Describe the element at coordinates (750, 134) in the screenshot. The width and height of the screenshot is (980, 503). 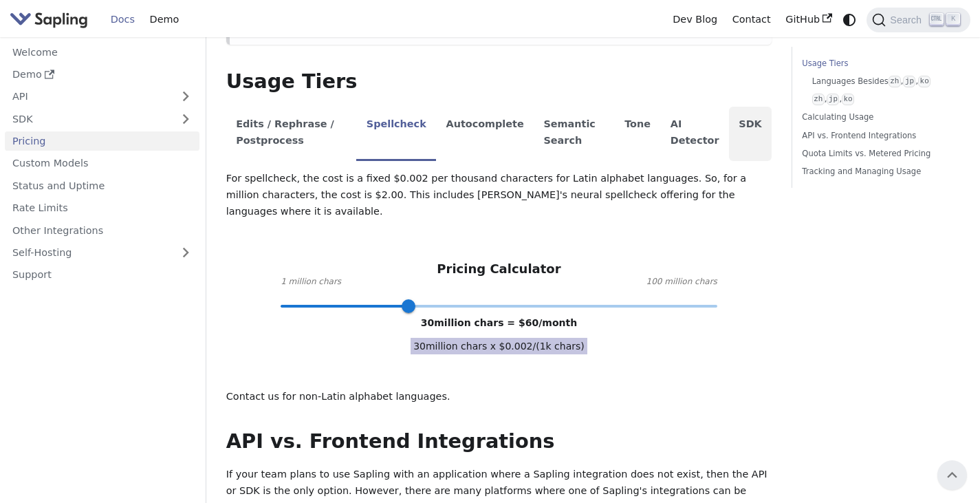
I see `li: SDK` at that location.